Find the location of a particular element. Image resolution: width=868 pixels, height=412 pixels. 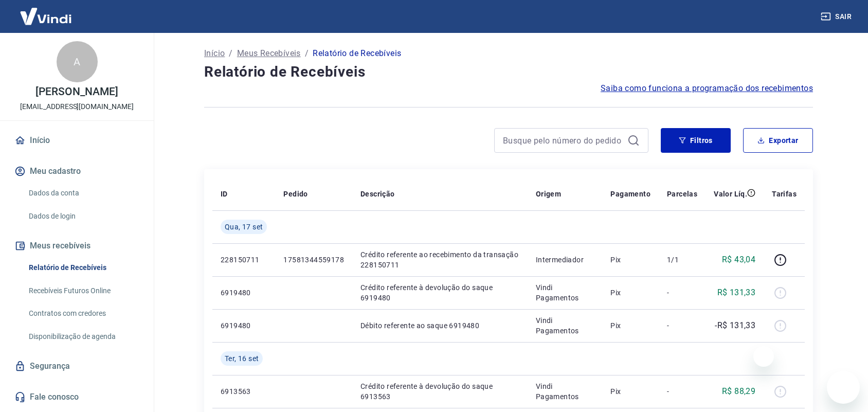

a: Contratos com credores is located at coordinates (83, 314).